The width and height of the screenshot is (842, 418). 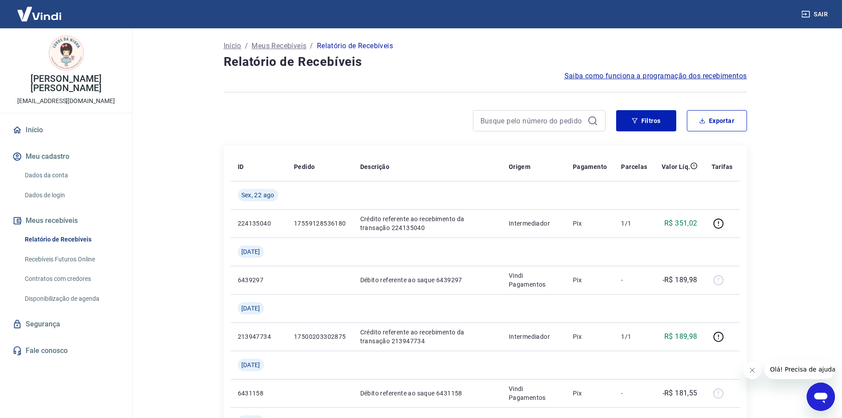 I want to click on p: Pedido, so click(x=304, y=167).